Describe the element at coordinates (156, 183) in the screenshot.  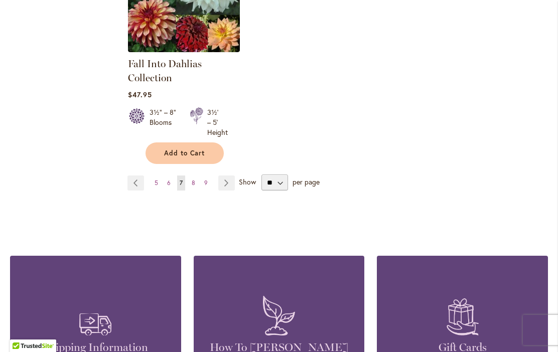
I see `span: 5` at that location.